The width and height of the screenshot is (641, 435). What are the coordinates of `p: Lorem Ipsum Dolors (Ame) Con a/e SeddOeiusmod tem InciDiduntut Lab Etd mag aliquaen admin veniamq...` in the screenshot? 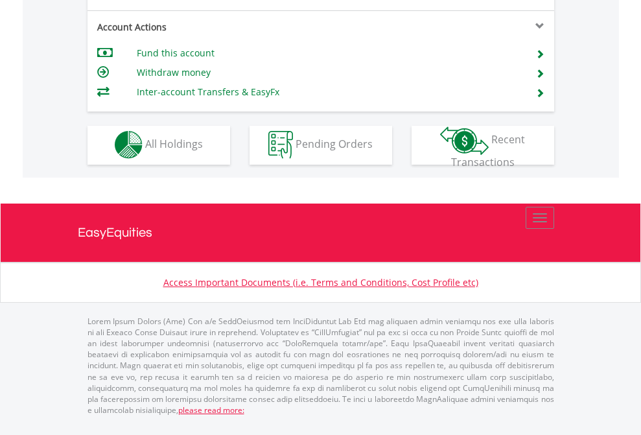 It's located at (321, 365).